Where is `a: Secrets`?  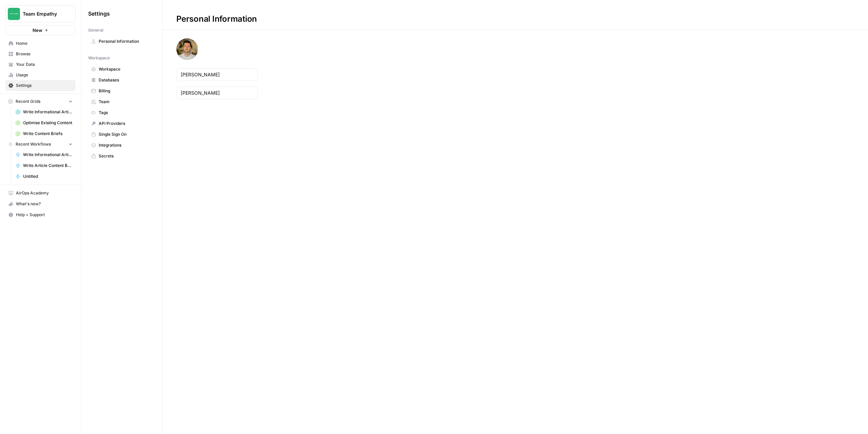
a: Secrets is located at coordinates (121, 156).